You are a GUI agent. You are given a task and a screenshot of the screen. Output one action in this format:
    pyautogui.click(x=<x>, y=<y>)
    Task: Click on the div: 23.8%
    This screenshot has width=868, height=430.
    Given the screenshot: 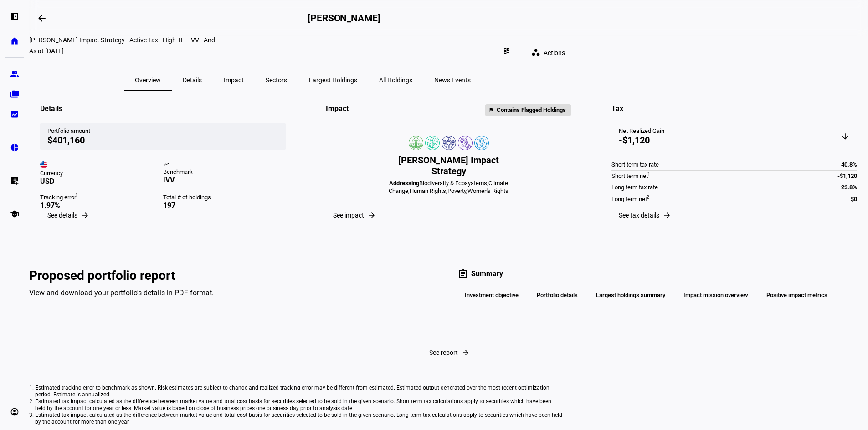 What is the action you would take?
    pyautogui.click(x=849, y=188)
    